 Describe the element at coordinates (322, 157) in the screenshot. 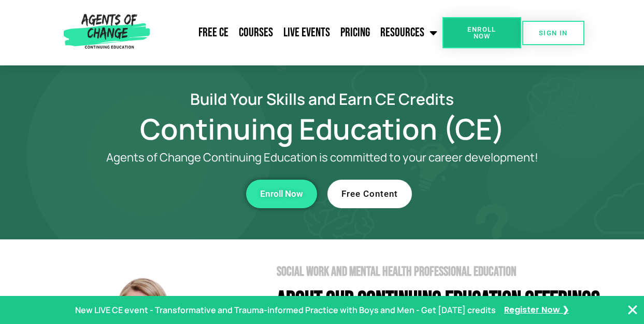

I see `p: Agents of Change Continuing Education is committed to your career development!` at that location.